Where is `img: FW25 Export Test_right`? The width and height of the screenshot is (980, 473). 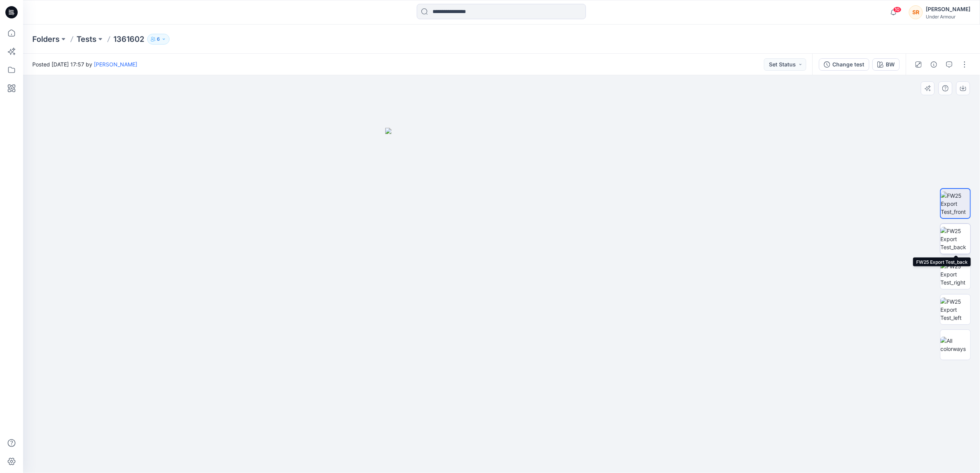 img: FW25 Export Test_right is located at coordinates (955, 274).